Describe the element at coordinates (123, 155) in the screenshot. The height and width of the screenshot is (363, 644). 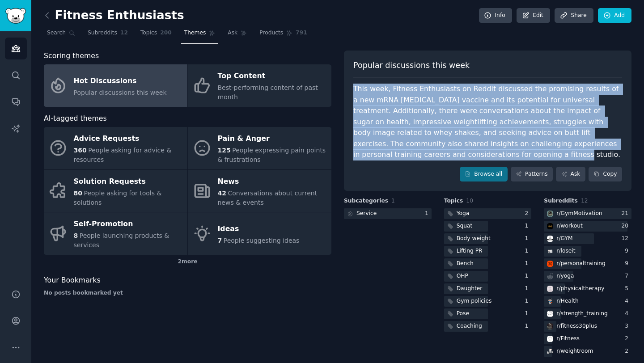
I see `span: People asking for advice & resources` at that location.